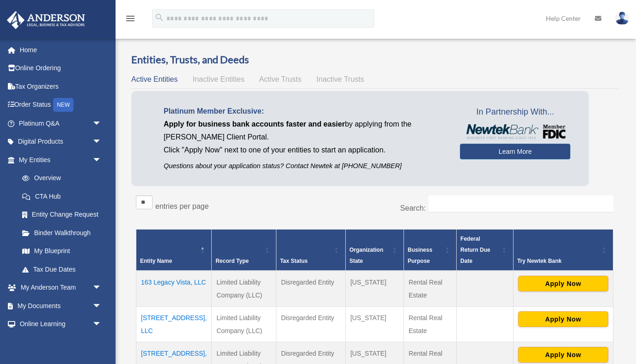 This screenshot has height=364, width=636. I want to click on a: Platinum Q&Aarrow_drop_down, so click(61, 123).